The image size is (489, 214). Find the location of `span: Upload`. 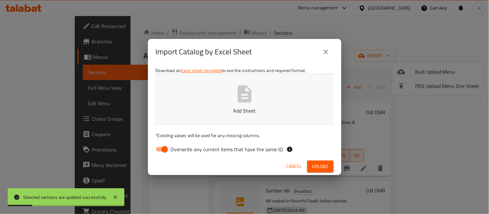

span: Upload is located at coordinates (320, 167).